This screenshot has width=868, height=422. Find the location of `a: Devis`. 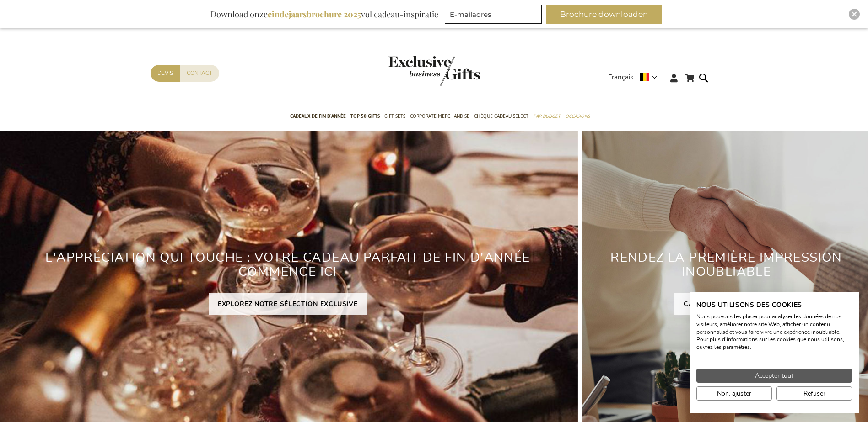

a: Devis is located at coordinates (166, 73).